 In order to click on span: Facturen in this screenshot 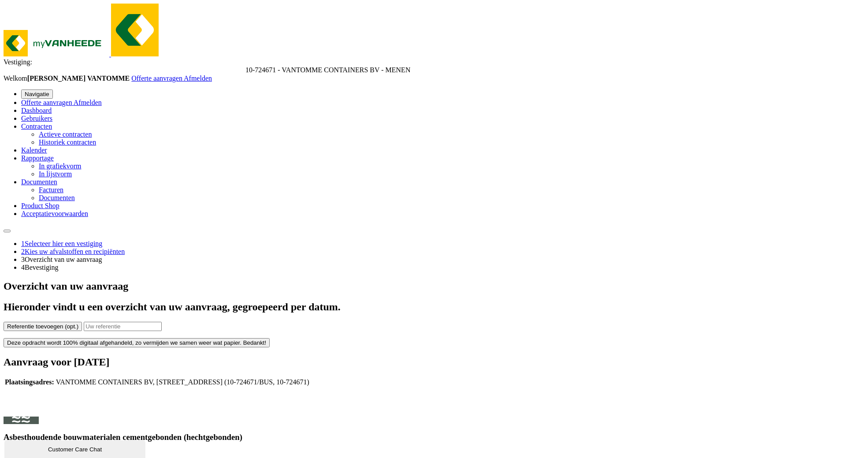, I will do `click(51, 189)`.